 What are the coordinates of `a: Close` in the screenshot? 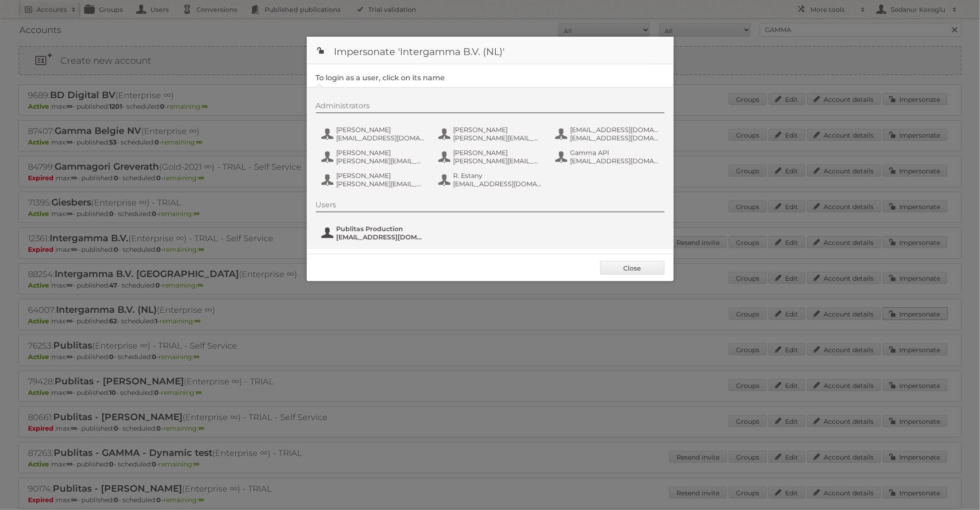 It's located at (633, 268).